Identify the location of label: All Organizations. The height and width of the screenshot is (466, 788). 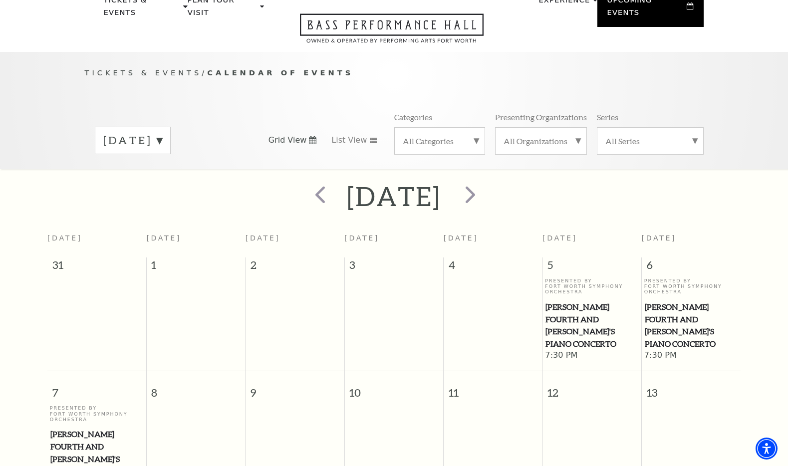
(541, 141).